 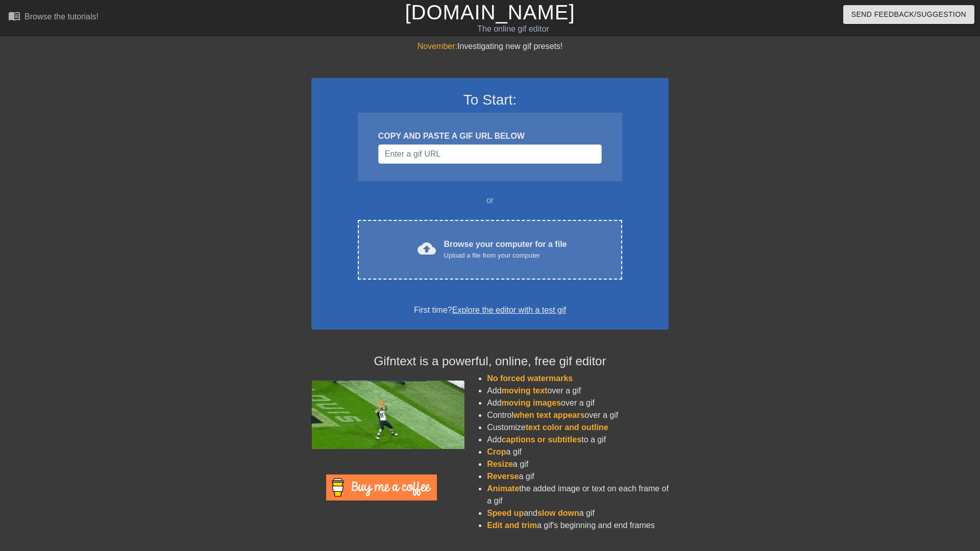 I want to click on li: Customize, so click(x=578, y=428).